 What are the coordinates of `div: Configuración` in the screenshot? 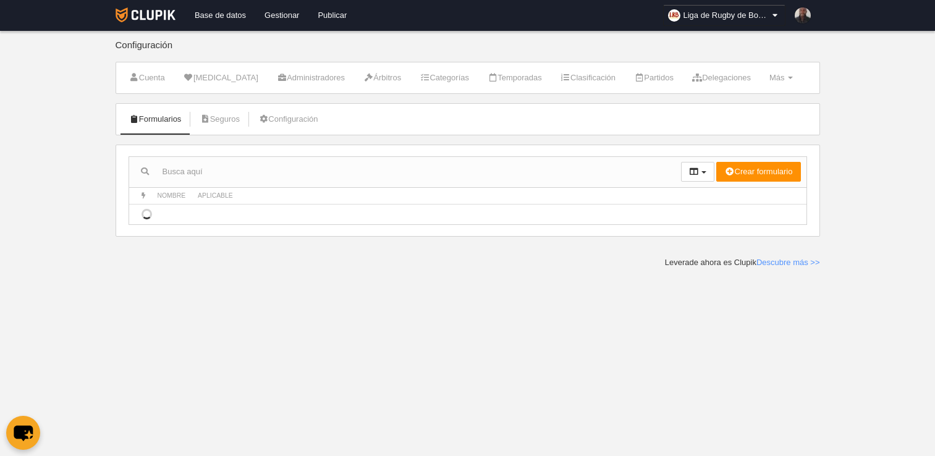 It's located at (468, 51).